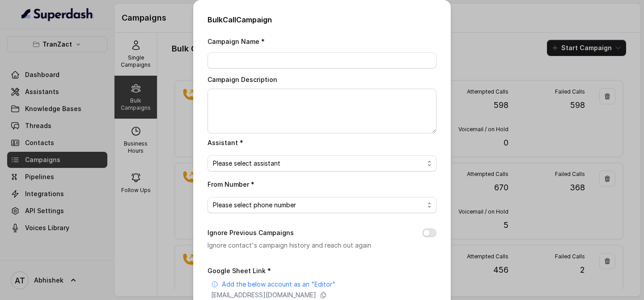  What do you see at coordinates (242, 79) in the screenshot?
I see `label: Campaign Description` at bounding box center [242, 79].